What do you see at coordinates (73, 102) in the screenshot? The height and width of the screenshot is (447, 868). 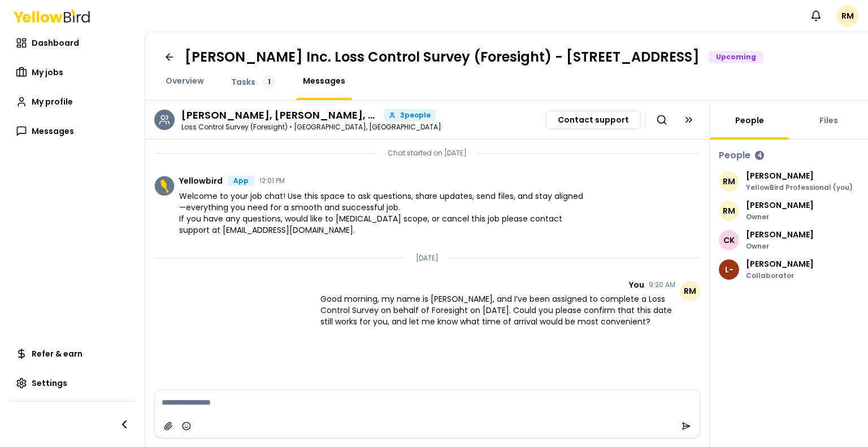 I see `a: My profile` at bounding box center [73, 102].